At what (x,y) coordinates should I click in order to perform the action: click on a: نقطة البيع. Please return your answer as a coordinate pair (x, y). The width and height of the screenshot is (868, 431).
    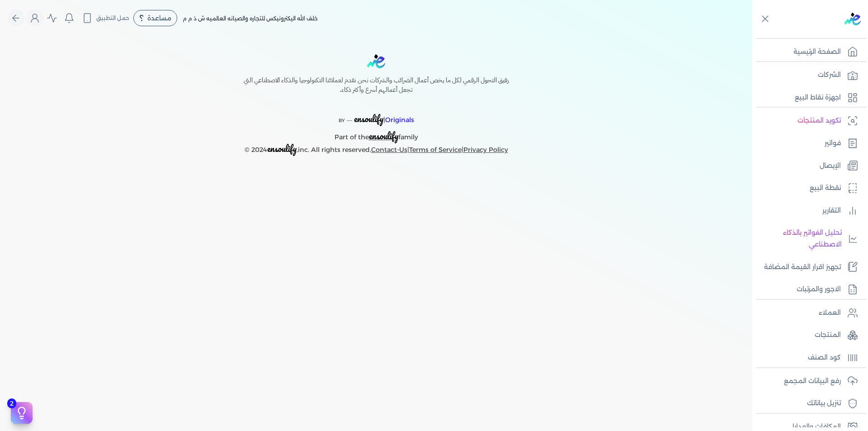
    Looking at the image, I should click on (807, 188).